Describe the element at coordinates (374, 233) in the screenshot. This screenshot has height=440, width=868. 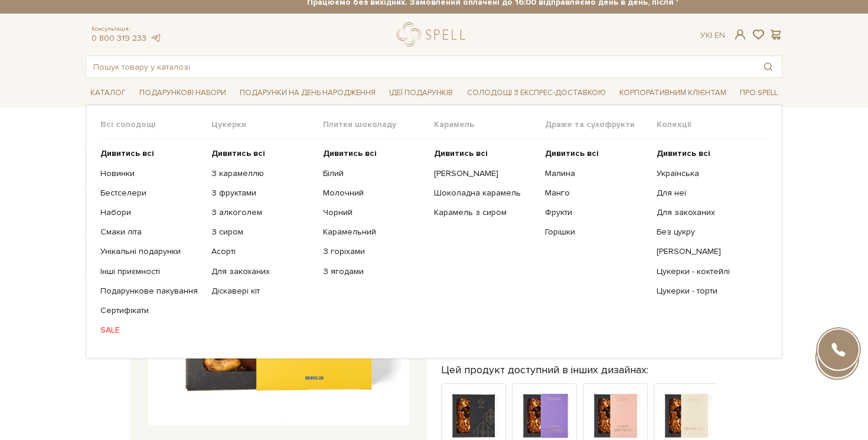
I see `a: Карамельний` at that location.